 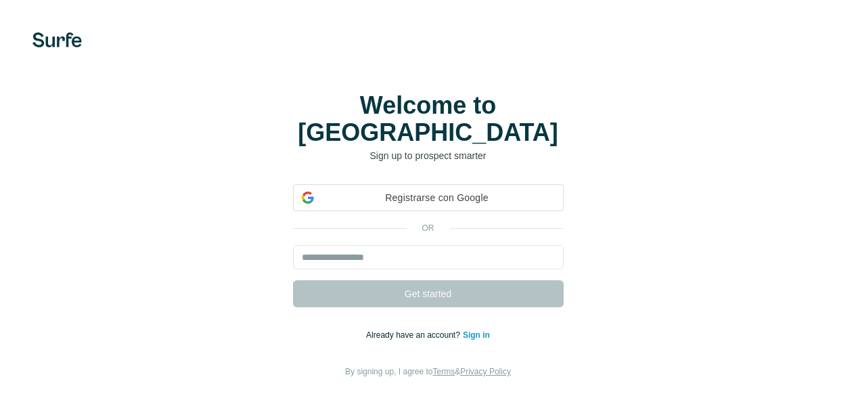 I want to click on a: Terms, so click(x=444, y=372).